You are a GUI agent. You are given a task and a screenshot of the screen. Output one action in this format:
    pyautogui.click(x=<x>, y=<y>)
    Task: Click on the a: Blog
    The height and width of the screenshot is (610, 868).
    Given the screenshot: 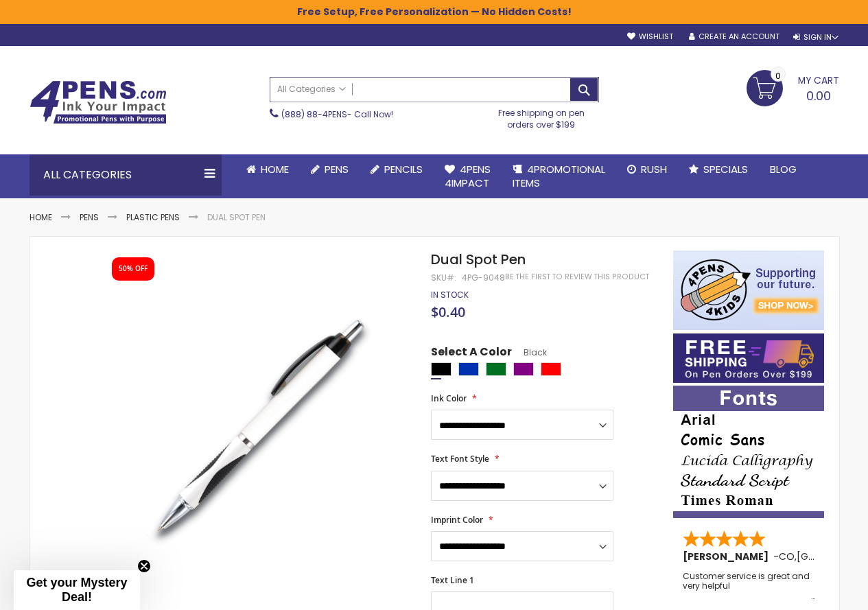 What is the action you would take?
    pyautogui.click(x=783, y=169)
    